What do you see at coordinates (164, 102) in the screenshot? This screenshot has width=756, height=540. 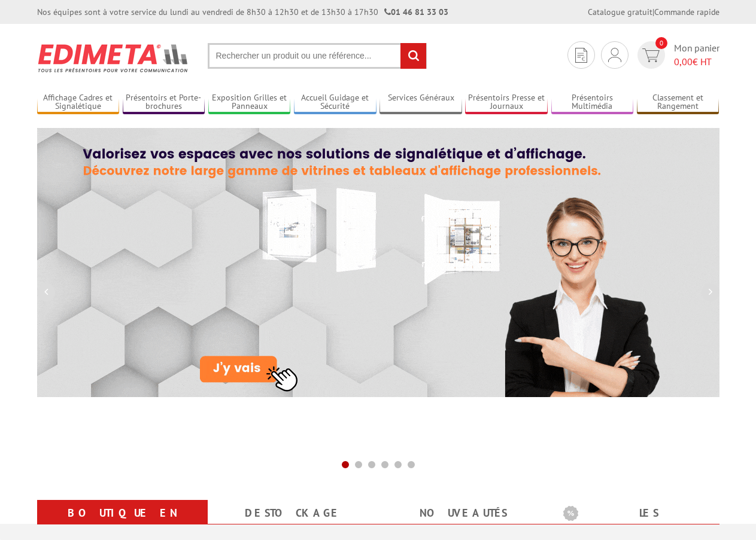 I see `a: Présentoirs et Porte-brochures` at bounding box center [164, 102].